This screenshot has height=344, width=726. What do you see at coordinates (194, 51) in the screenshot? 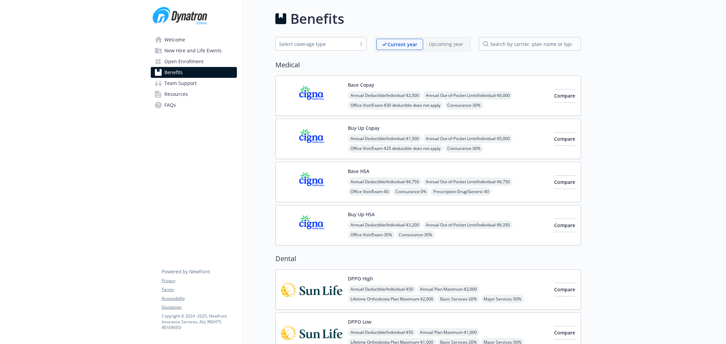
I see `a: New Hire and Life Events` at bounding box center [194, 51].